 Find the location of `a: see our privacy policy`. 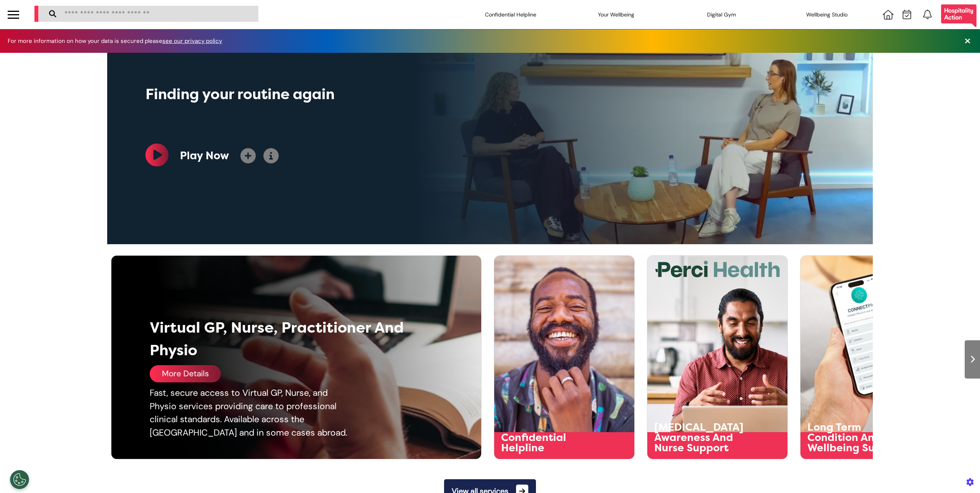

a: see our privacy policy is located at coordinates (192, 41).